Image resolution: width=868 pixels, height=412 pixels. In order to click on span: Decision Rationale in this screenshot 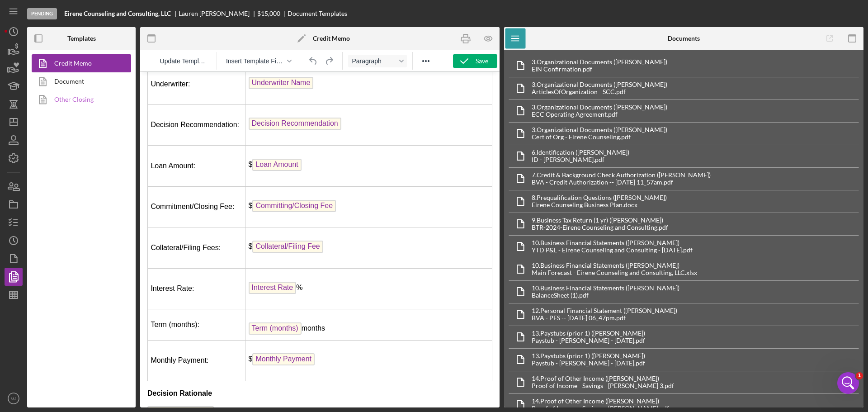, I will do `click(40, 340)`.